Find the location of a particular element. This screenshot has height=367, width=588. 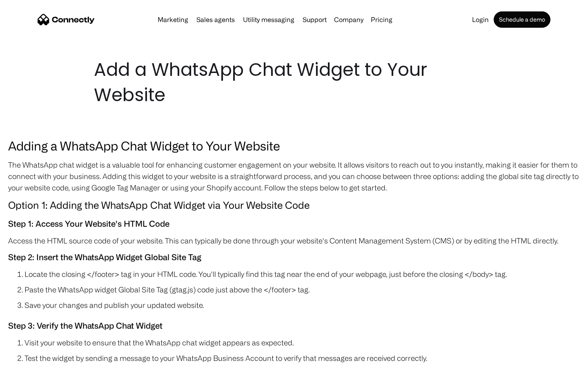

h1: Add a WhatsApp Chat Widget to Your Website is located at coordinates (294, 82).